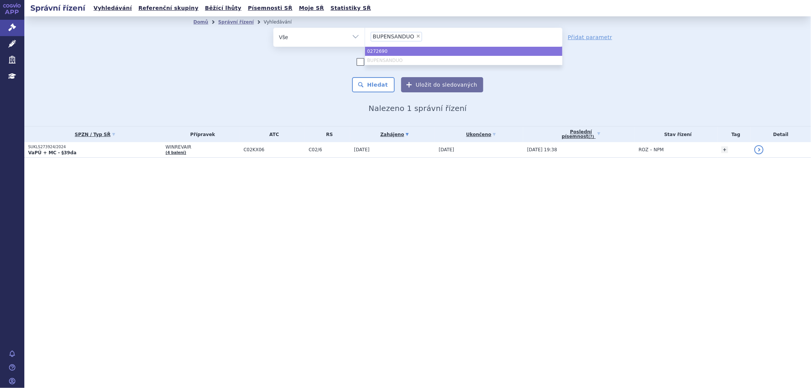  What do you see at coordinates (393, 36) in the screenshot?
I see `span: BUPENSANDUO` at bounding box center [393, 36].